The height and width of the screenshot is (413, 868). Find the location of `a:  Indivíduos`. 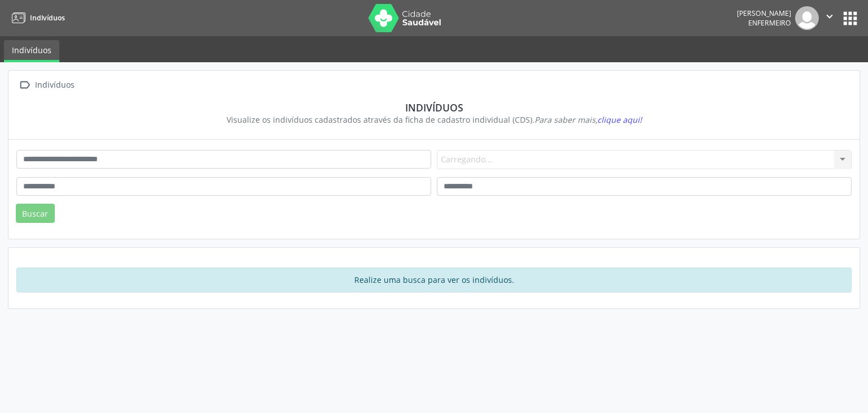

a:  Indivíduos is located at coordinates (47, 85).